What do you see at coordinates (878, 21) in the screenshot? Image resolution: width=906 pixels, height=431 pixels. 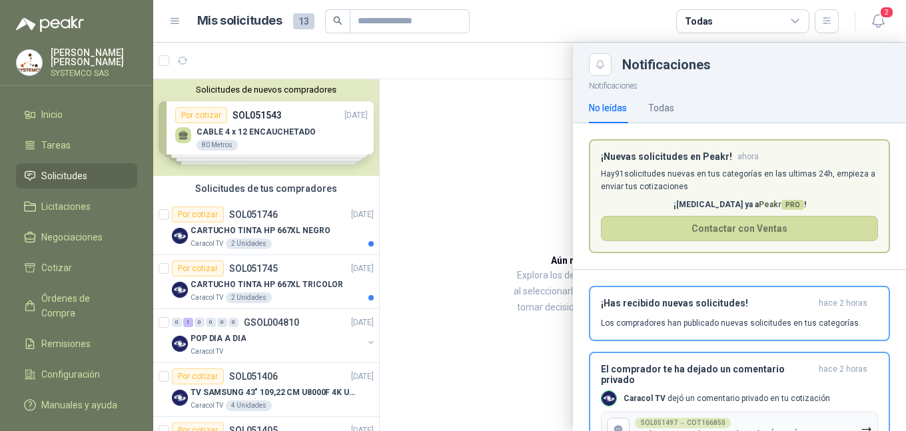 I see `button: 2` at bounding box center [878, 21].